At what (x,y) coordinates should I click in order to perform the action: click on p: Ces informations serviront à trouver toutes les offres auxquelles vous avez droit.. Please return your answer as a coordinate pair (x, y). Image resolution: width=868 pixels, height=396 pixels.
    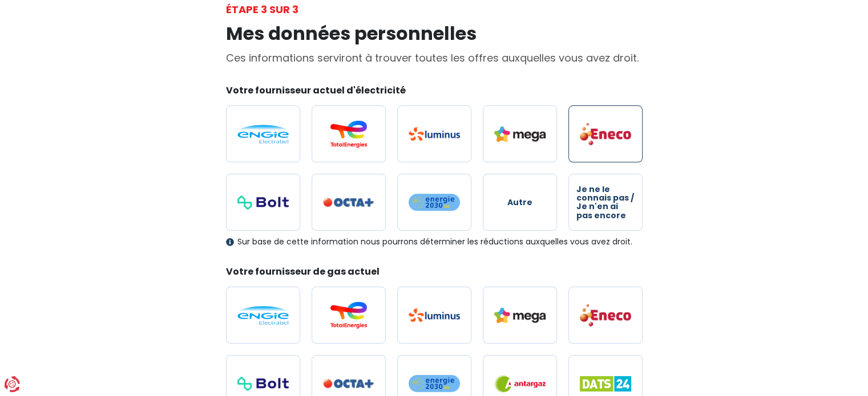
    Looking at the image, I should click on (434, 57).